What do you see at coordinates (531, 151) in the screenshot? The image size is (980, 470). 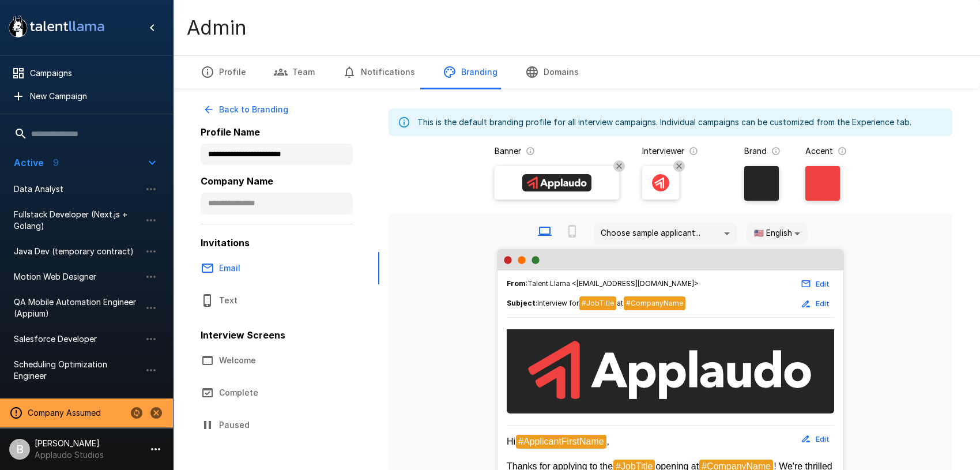 I see `svg: The banner version of your logo. Using your logo will enable customization of brand and accent co...` at bounding box center [531, 151].